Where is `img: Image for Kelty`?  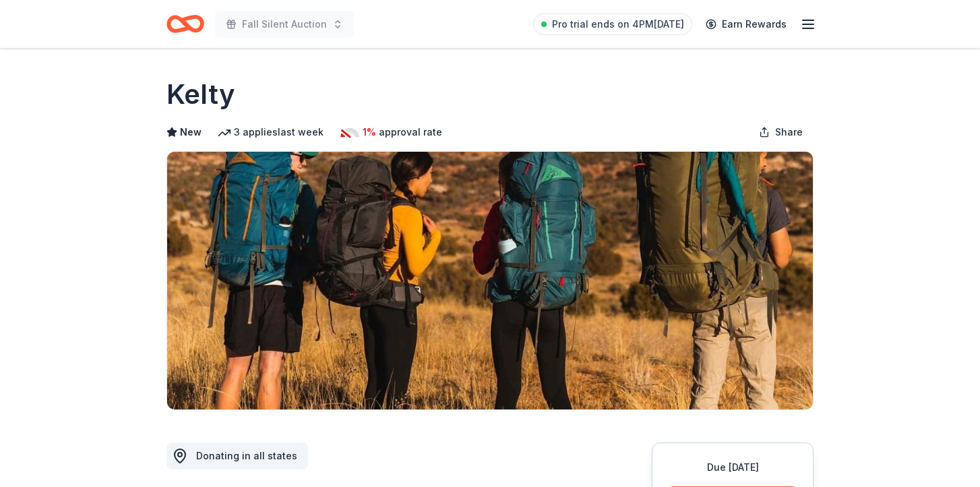 img: Image for Kelty is located at coordinates (490, 281).